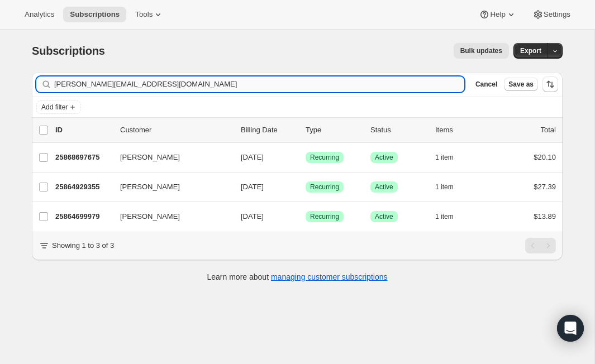  Describe the element at coordinates (305, 130) in the screenshot. I see `div: IDCustomerBilling DateTypeStatusItemsTotal` at that location.